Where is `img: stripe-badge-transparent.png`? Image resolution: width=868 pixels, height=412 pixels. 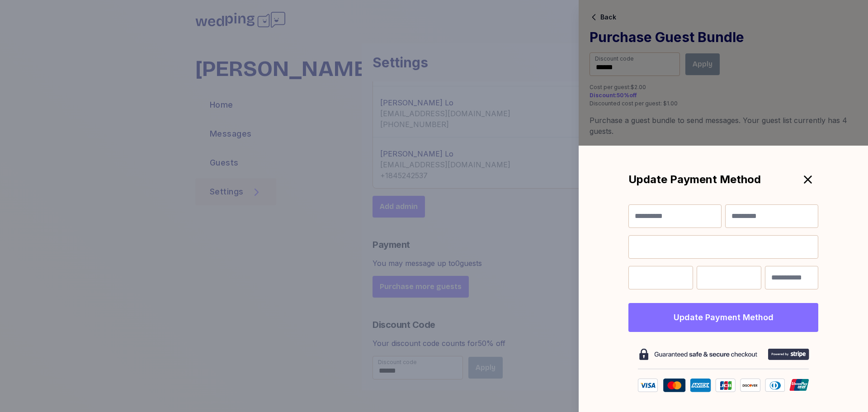 img: stripe-badge-transparent.png is located at coordinates (724, 370).